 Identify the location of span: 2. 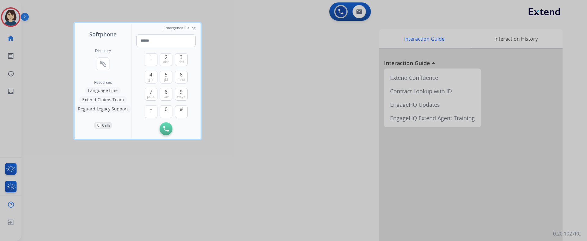
(166, 57).